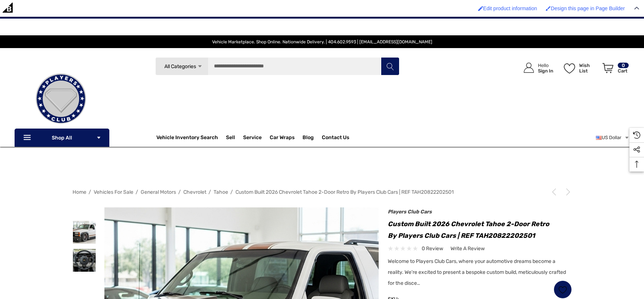  What do you see at coordinates (608, 68) in the screenshot?
I see `svg: Review Your Cart` at bounding box center [608, 68].